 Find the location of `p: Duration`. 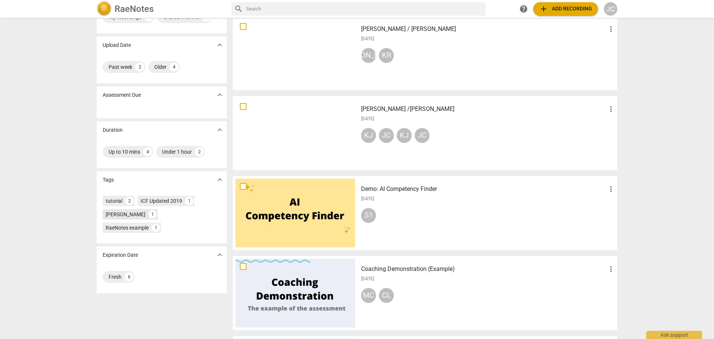

p: Duration is located at coordinates (113, 130).